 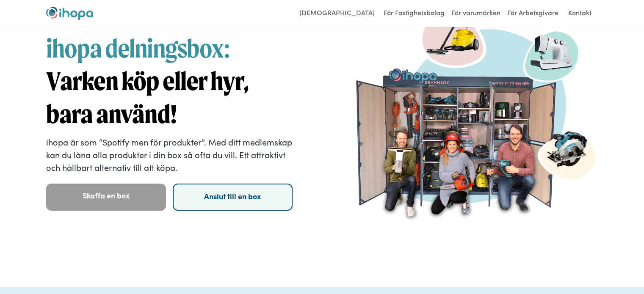 I want to click on a: För Arbetsgivare, so click(x=533, y=13).